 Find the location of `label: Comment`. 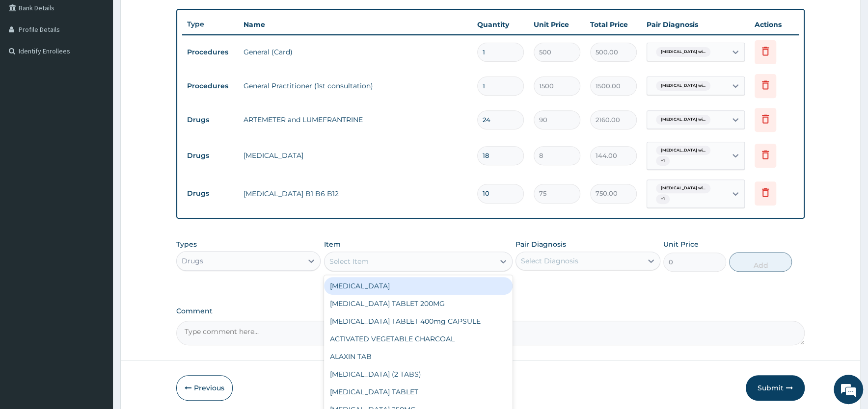

label: Comment is located at coordinates (490, 311).